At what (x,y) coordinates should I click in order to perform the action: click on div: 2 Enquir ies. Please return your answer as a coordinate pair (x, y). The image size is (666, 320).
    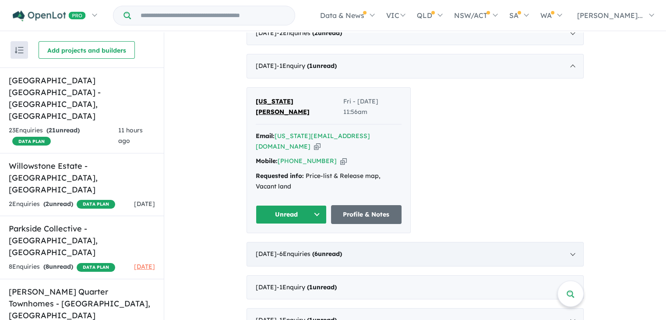
    Looking at the image, I should click on (62, 204).